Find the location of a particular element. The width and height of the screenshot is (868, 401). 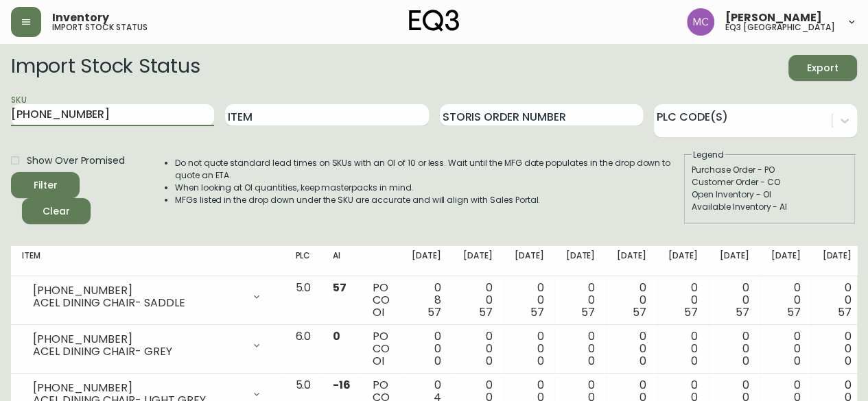

div: Customer Order - CO is located at coordinates (769, 182).